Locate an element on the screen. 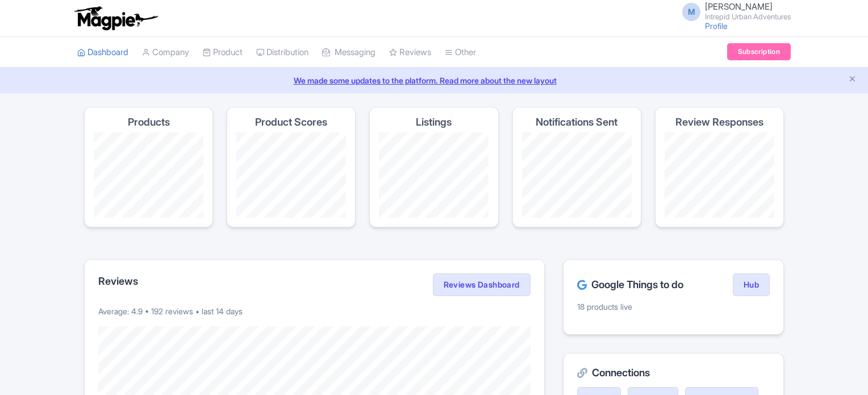  h4: Listings is located at coordinates (434, 122).